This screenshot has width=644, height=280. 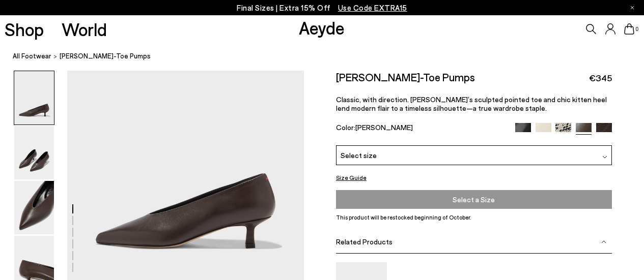 What do you see at coordinates (24, 29) in the screenshot?
I see `a: Shop` at bounding box center [24, 29].